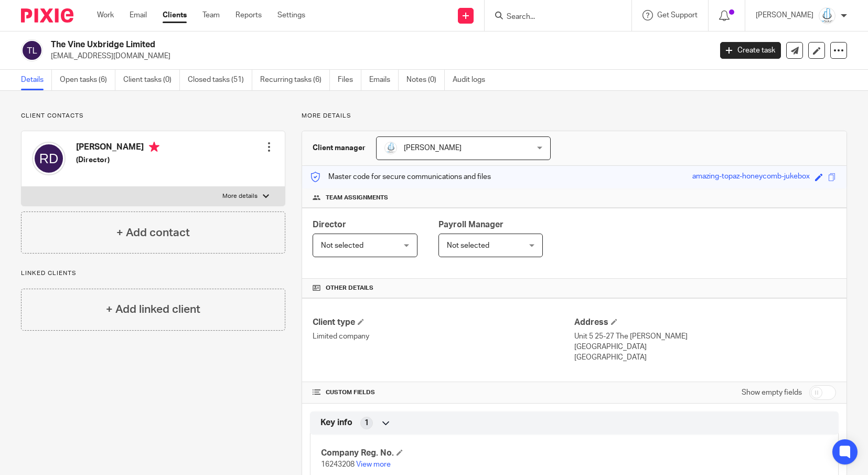  What do you see at coordinates (751, 177) in the screenshot?
I see `div: amazing-topaz-honeycomb-jukebox` at bounding box center [751, 177].